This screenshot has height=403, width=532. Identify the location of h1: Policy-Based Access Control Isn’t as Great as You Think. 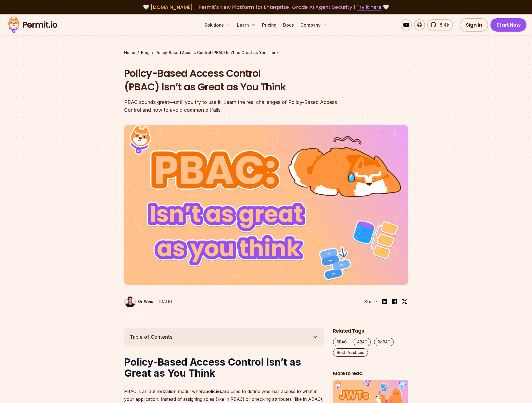
(224, 367).